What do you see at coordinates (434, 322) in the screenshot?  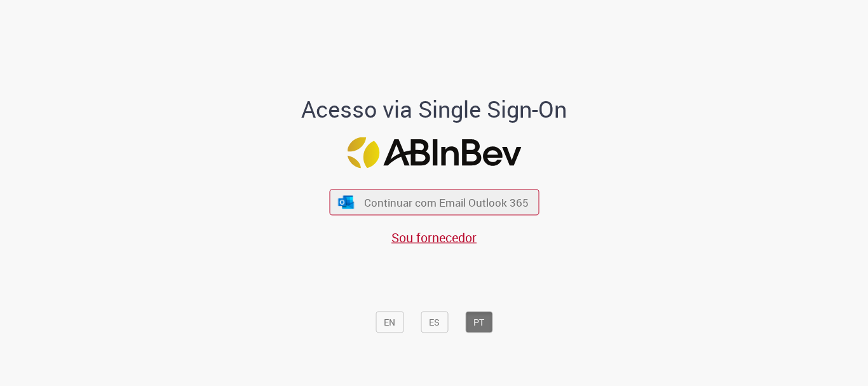 I see `button: ES` at bounding box center [434, 322].